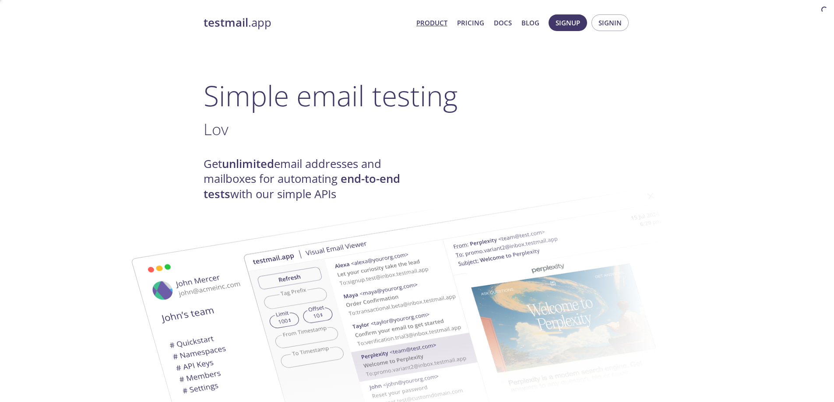 Image resolution: width=834 pixels, height=402 pixels. What do you see at coordinates (306, 23) in the screenshot?
I see `a: testmail.app` at bounding box center [306, 23].